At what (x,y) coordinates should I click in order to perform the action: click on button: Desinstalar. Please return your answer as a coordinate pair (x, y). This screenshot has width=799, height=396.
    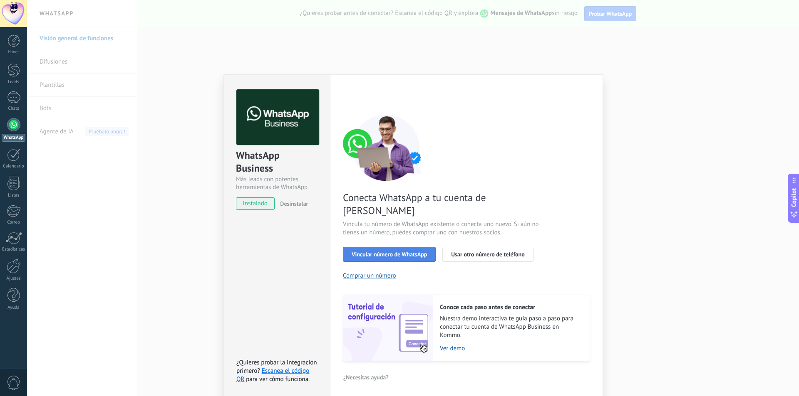
    Looking at the image, I should click on (292, 204).